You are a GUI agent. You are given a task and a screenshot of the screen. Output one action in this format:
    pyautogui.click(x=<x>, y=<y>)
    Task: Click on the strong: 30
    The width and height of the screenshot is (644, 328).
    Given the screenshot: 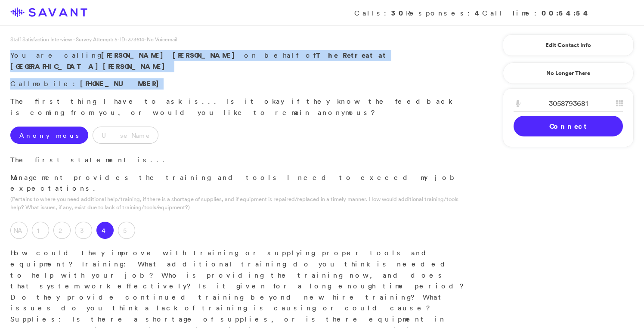 What is the action you would take?
    pyautogui.click(x=398, y=13)
    